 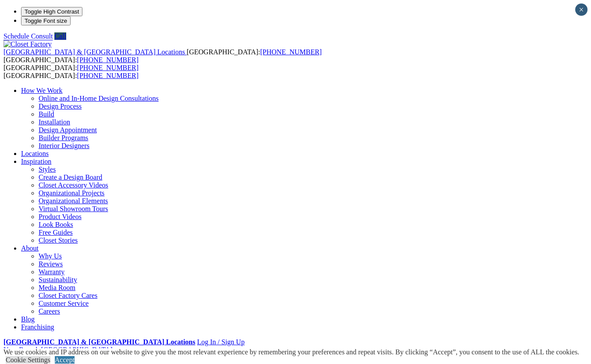 I want to click on a: Why Us, so click(x=50, y=256).